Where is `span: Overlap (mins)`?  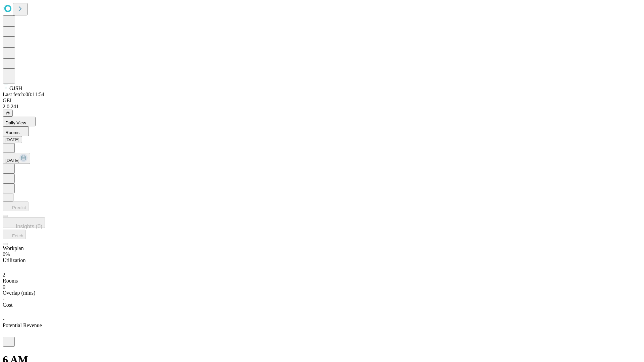
span: Overlap (mins) is located at coordinates (19, 293).